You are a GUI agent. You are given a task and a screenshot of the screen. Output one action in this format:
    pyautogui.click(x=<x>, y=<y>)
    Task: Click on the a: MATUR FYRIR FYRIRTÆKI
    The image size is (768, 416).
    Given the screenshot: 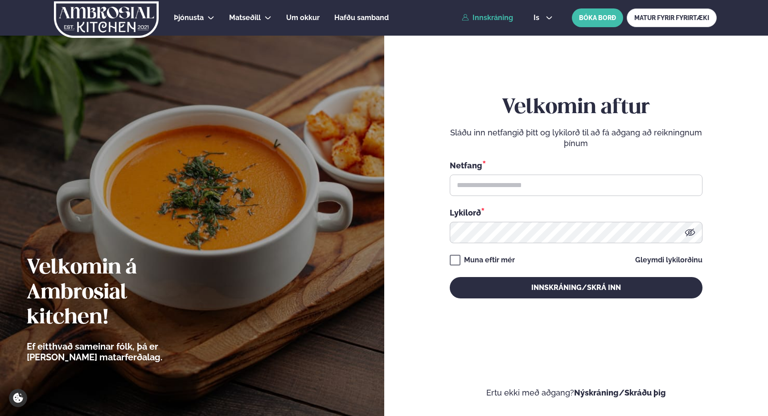 What is the action you would take?
    pyautogui.click(x=672, y=18)
    